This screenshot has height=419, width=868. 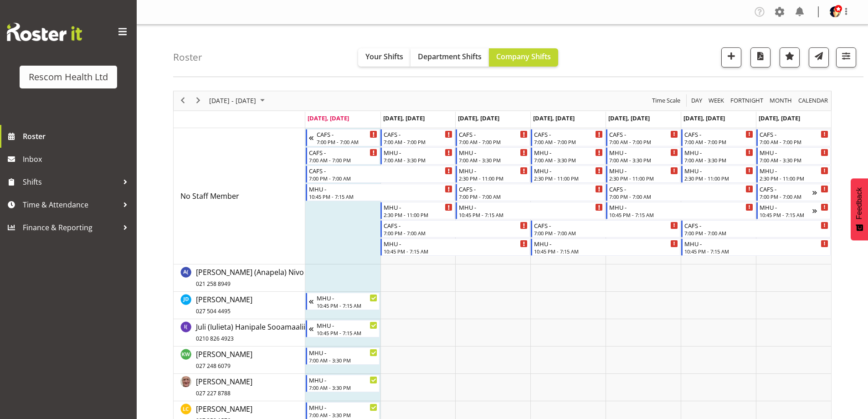 I want to click on button: Time Scale, so click(x=666, y=100).